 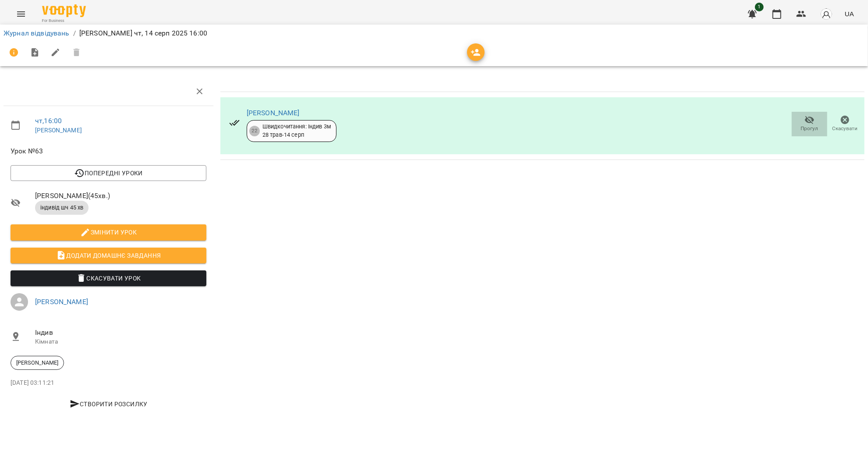 What do you see at coordinates (108, 404) in the screenshot?
I see `span: Створити розсилку` at bounding box center [108, 404].